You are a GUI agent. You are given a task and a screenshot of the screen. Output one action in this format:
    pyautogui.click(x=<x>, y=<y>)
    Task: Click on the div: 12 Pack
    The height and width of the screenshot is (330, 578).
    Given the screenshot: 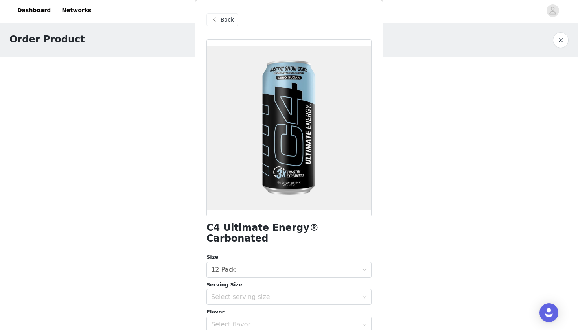 What is the action you would take?
    pyautogui.click(x=223, y=270)
    